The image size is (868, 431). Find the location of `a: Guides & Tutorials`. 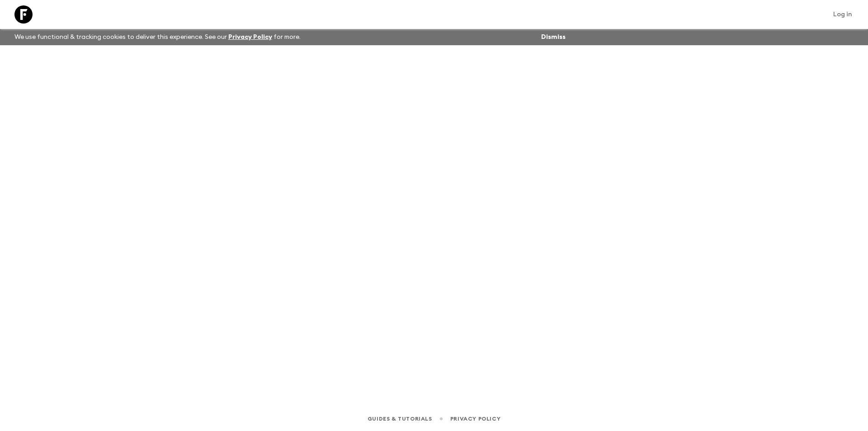

a: Guides & Tutorials is located at coordinates (399, 418).